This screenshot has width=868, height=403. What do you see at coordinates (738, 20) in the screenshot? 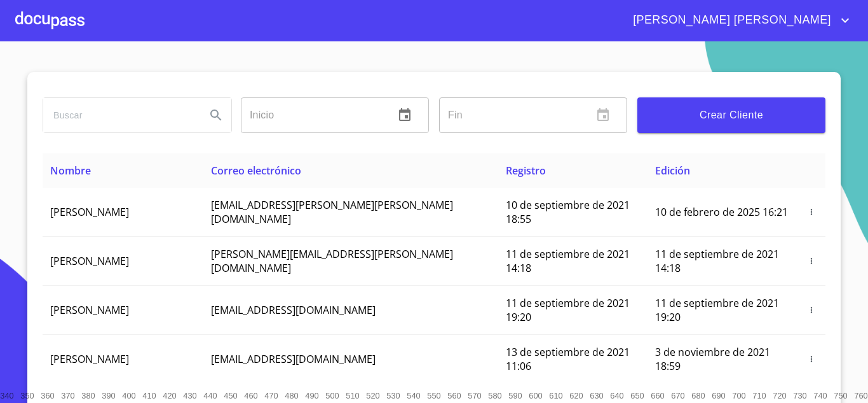
I see `button: account of current user` at bounding box center [738, 20].